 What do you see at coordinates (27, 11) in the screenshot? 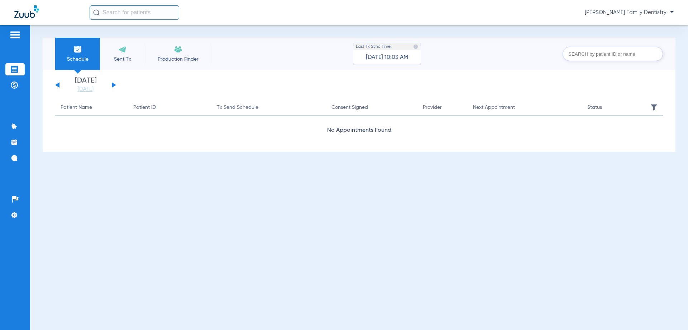
I see `img: Zuub Logo` at bounding box center [27, 11].